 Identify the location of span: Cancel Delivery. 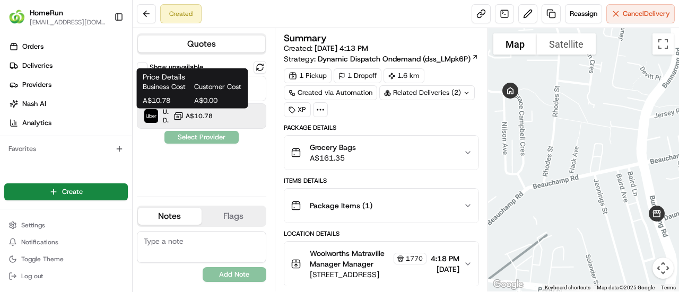
(647, 14).